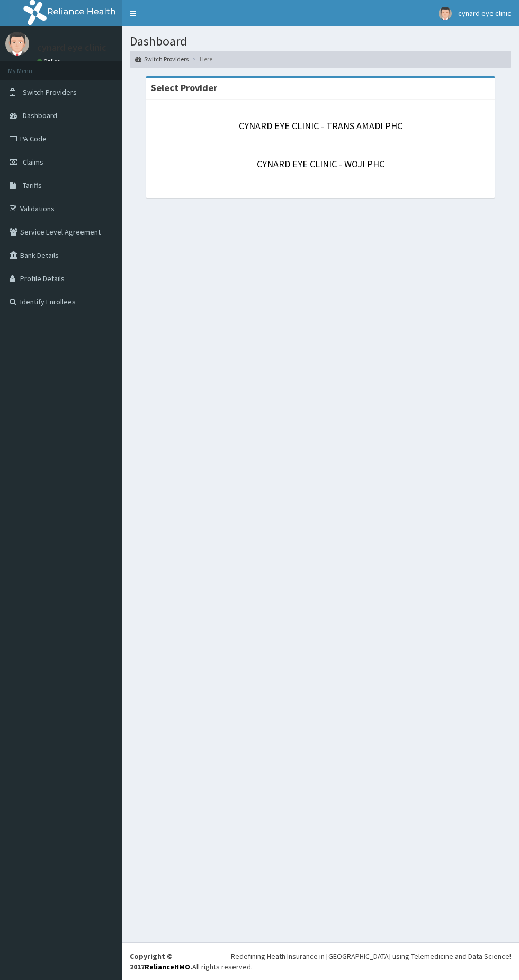  Describe the element at coordinates (33, 185) in the screenshot. I see `span: Tariffs` at that location.